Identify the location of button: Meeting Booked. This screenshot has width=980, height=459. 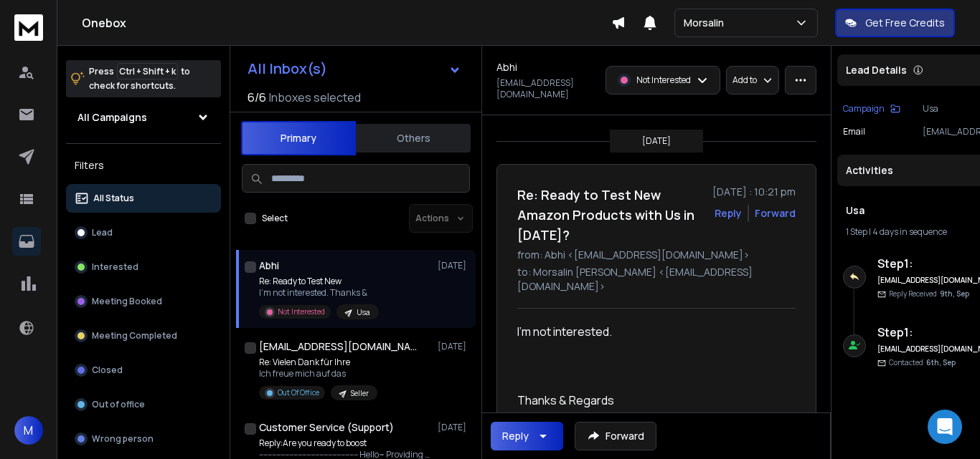
(144, 302).